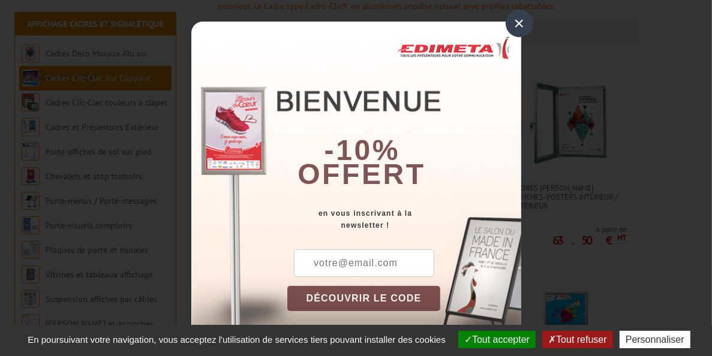  What do you see at coordinates (655, 339) in the screenshot?
I see `button: Personnaliser (fenêtre modale)` at bounding box center [655, 339].